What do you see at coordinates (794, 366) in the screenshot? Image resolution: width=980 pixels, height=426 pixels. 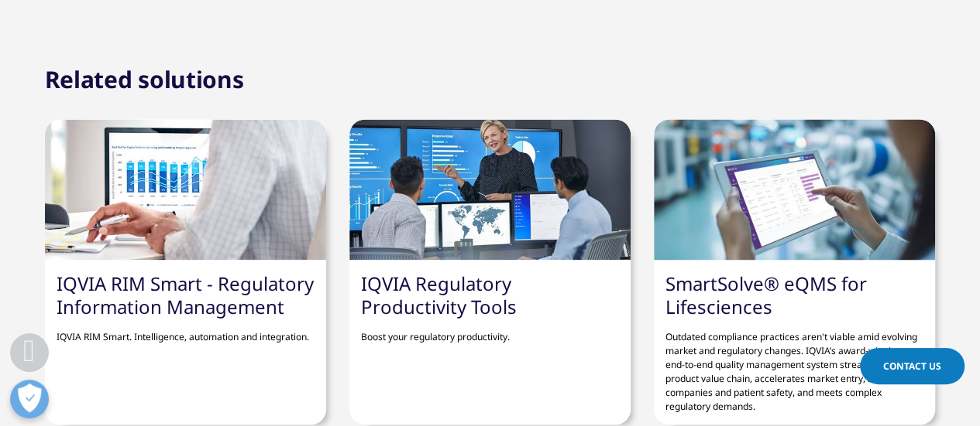 I see `p: Outdated compliance practices aren't viable amid evolving market and regulatory changes. IQVIA’s ...` at bounding box center [794, 366].